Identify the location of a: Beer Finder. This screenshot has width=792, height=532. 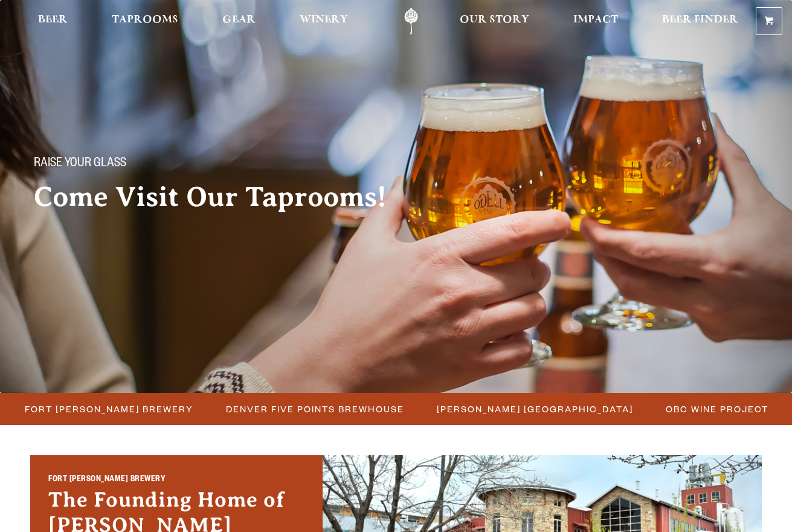
(700, 21).